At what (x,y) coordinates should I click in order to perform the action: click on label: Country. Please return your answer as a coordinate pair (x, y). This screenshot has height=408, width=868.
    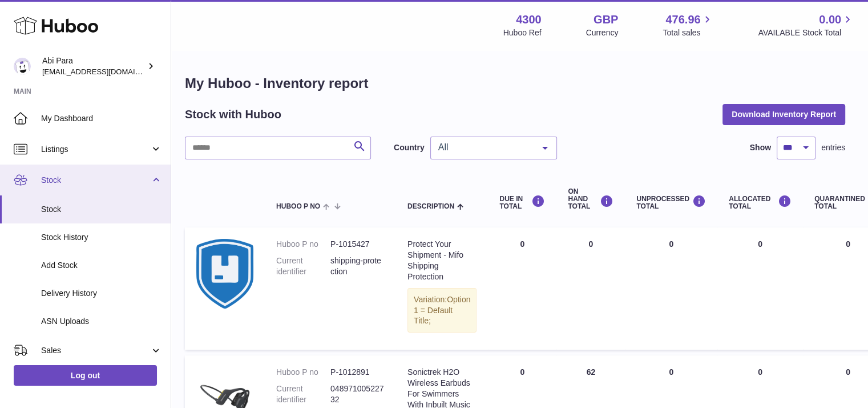
    Looking at the image, I should click on (410, 147).